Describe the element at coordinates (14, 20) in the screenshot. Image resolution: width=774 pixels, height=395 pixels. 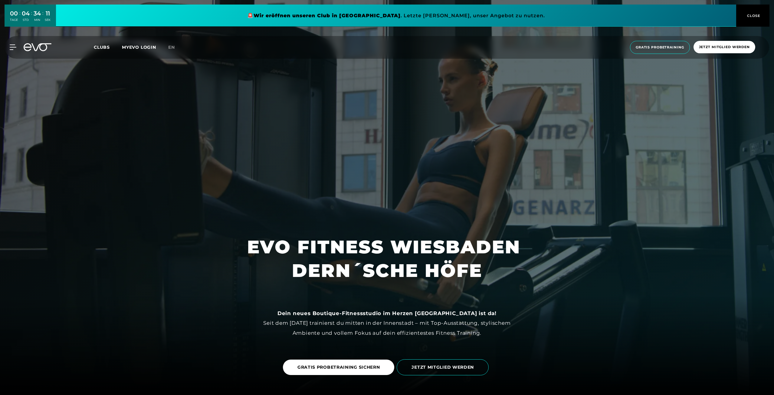
I see `div: TAGE` at that location.